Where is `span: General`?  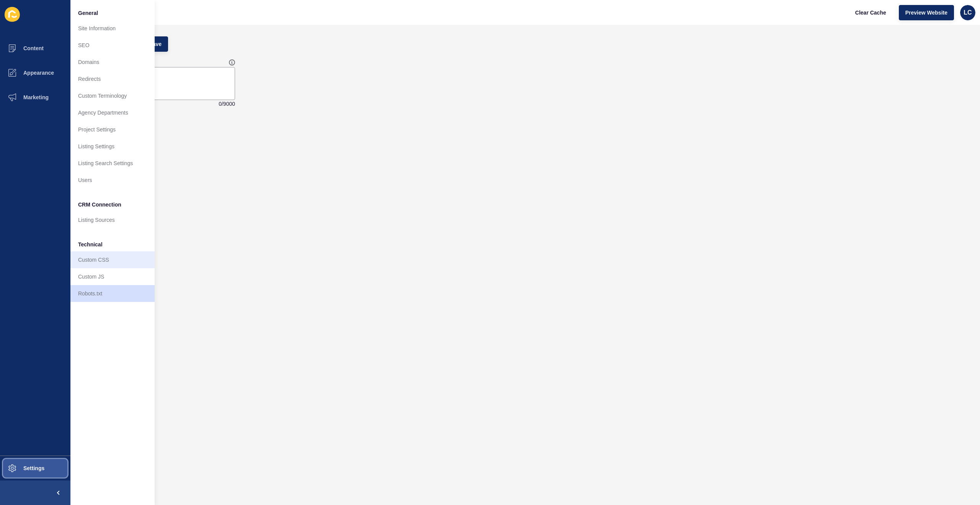 span: General is located at coordinates (88, 13).